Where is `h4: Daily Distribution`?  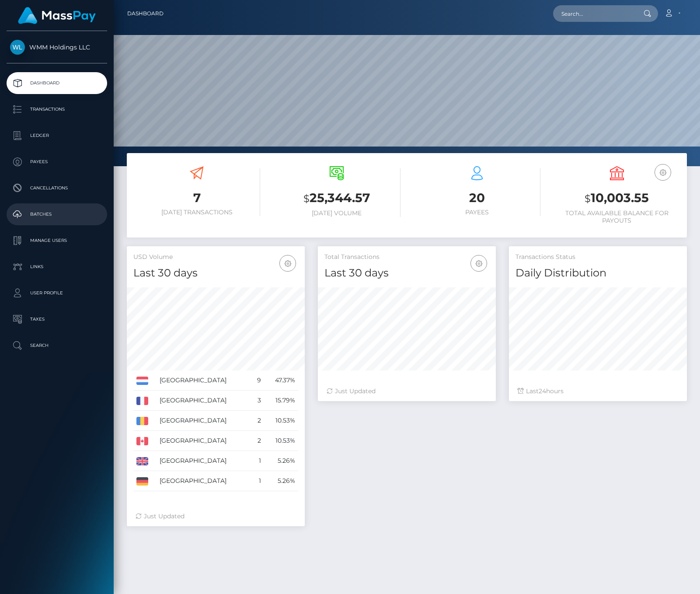 h4: Daily Distribution is located at coordinates (598, 273).